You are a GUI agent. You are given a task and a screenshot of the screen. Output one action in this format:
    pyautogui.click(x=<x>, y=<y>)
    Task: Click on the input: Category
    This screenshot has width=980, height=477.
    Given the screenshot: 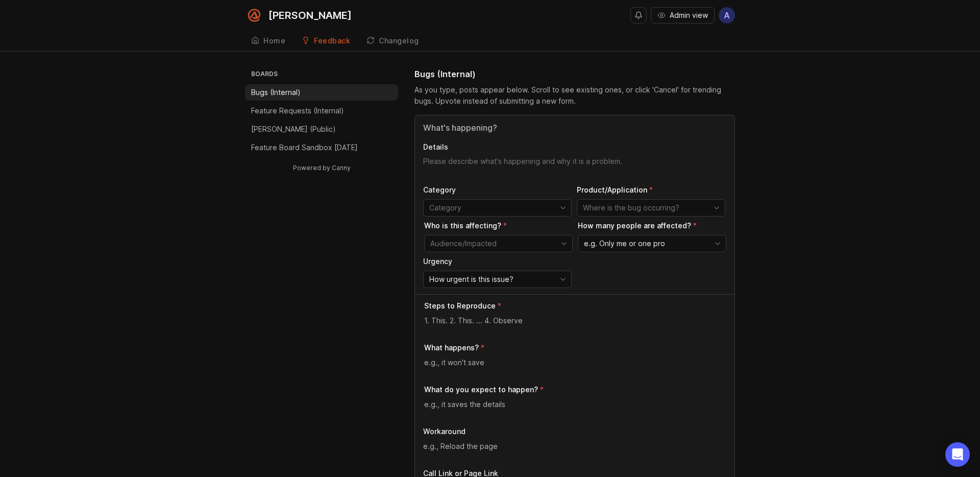 What is the action you would take?
    pyautogui.click(x=492, y=208)
    